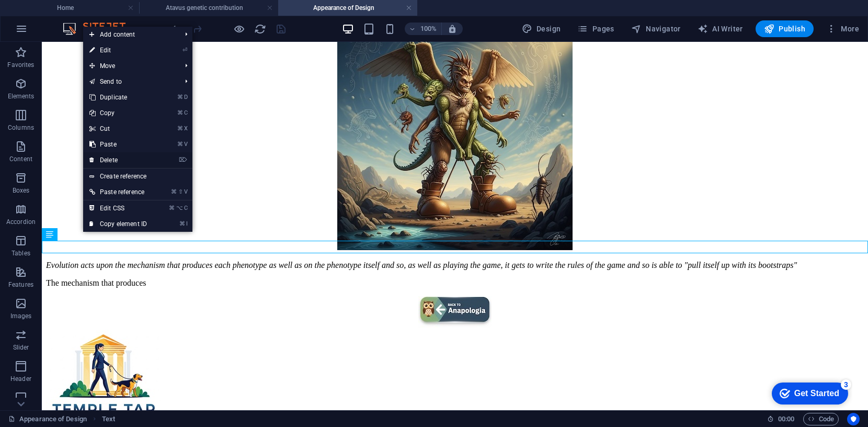 The width and height of the screenshot is (868, 427). What do you see at coordinates (452, 28) in the screenshot?
I see `i: On resize automatically adjust zoom level to fit chosen device.` at bounding box center [452, 28].